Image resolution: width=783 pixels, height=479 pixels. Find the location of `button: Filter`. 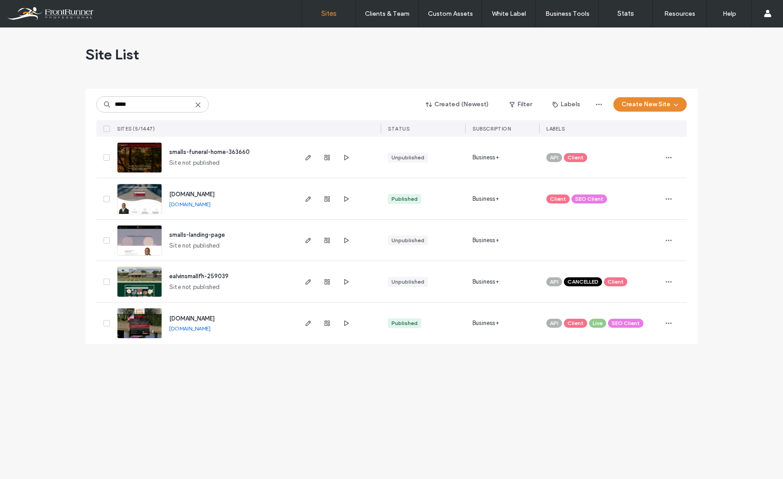

button: Filter is located at coordinates (520, 104).